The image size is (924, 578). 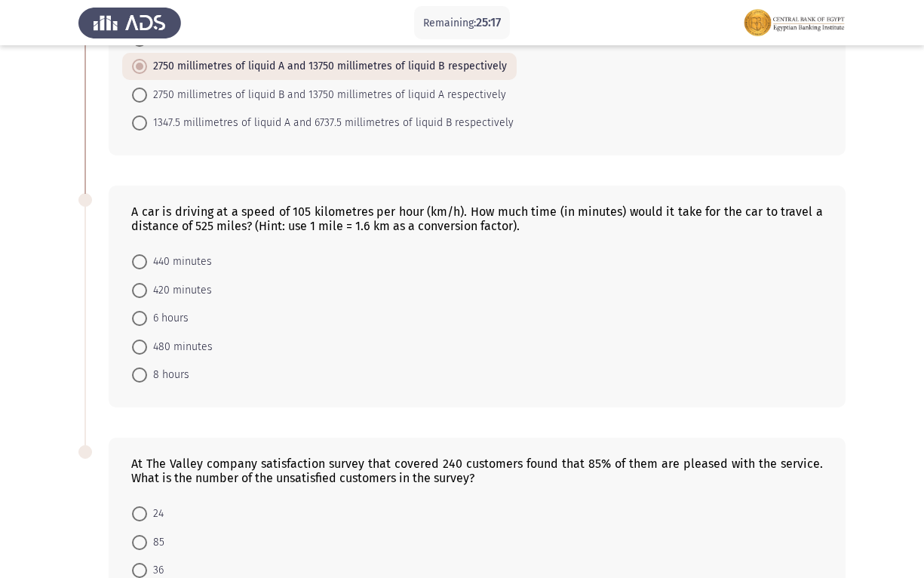 I want to click on span: 420 minutes, so click(x=180, y=291).